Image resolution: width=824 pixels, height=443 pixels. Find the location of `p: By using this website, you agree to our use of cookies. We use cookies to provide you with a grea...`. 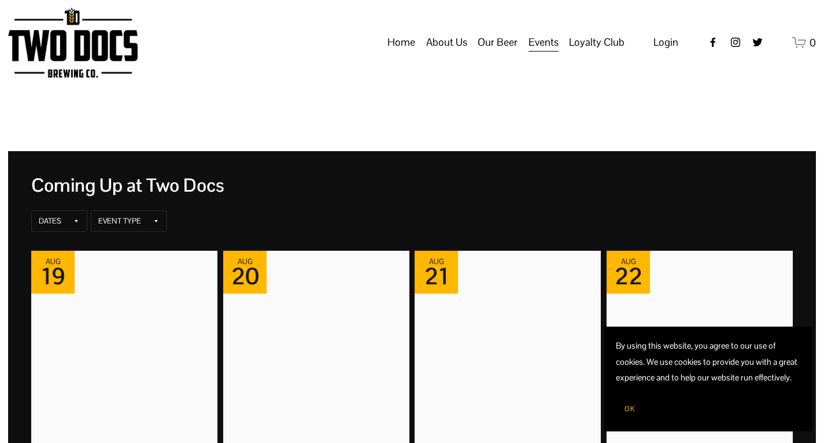

p: By using this website, you agree to our use of cookies. We use cookies to provide you with a grea... is located at coordinates (709, 362).